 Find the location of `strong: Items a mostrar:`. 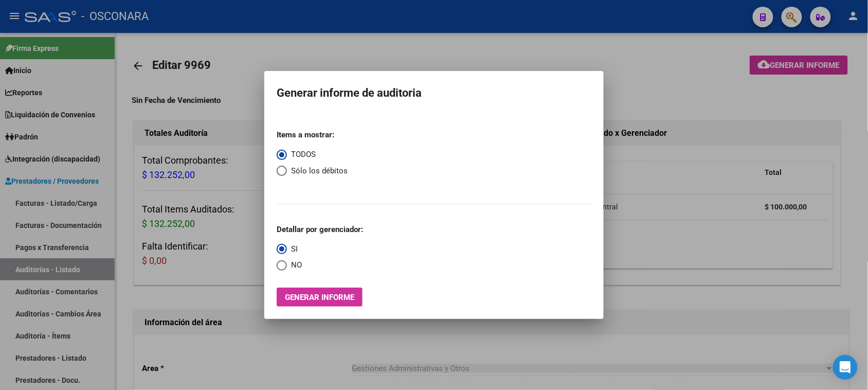

strong: Items a mostrar: is located at coordinates (306, 135).